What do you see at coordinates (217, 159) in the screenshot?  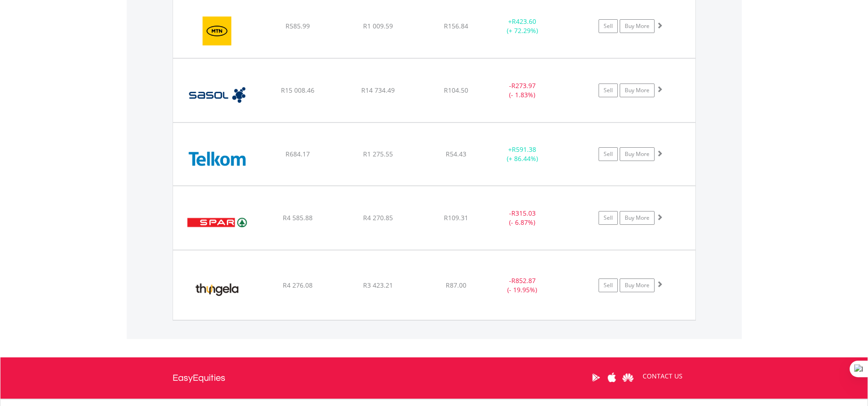 I see `img: EQU.ZA.TKG.png` at bounding box center [217, 159].